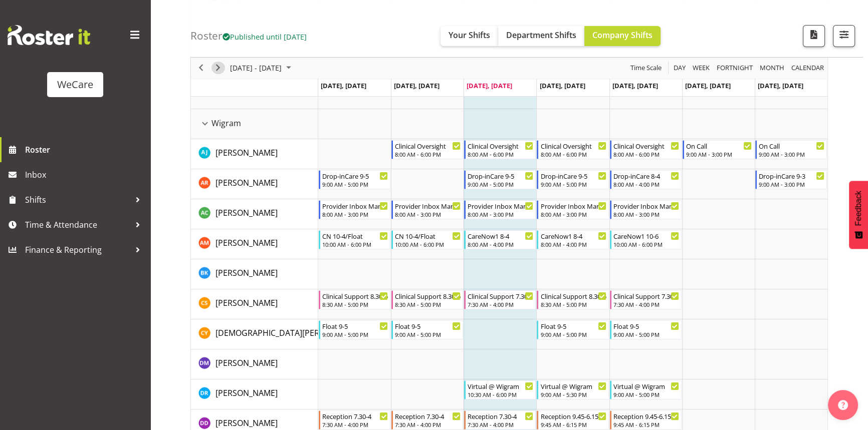  I want to click on td: Christianna Yu resource, so click(254, 334).